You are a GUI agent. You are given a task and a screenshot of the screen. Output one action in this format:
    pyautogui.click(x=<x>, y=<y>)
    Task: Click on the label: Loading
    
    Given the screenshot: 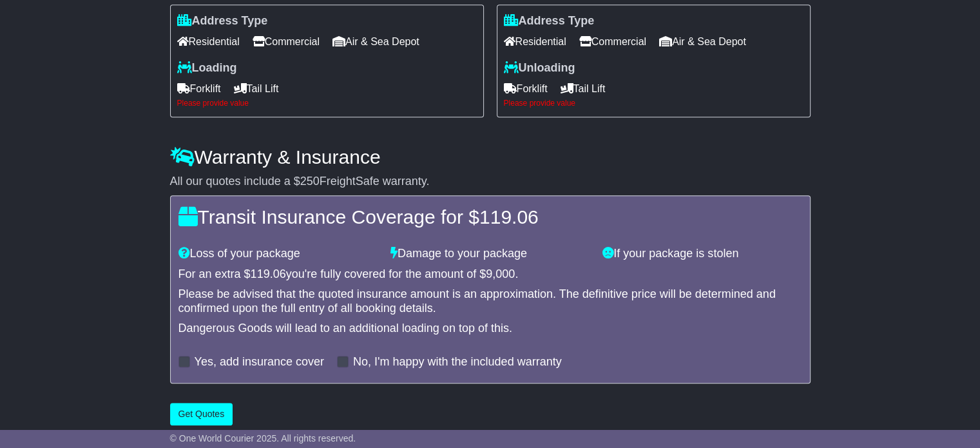 What is the action you would take?
    pyautogui.click(x=206, y=68)
    